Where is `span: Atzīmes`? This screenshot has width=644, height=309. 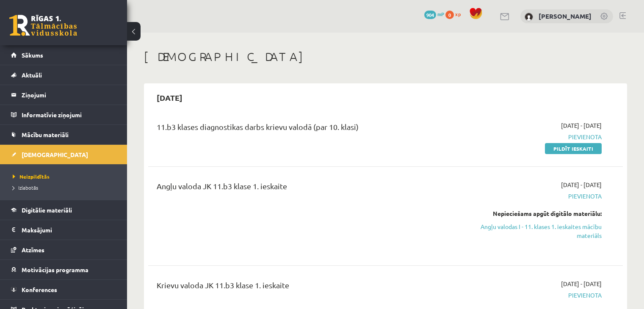
span: Atzīmes is located at coordinates (33, 249).